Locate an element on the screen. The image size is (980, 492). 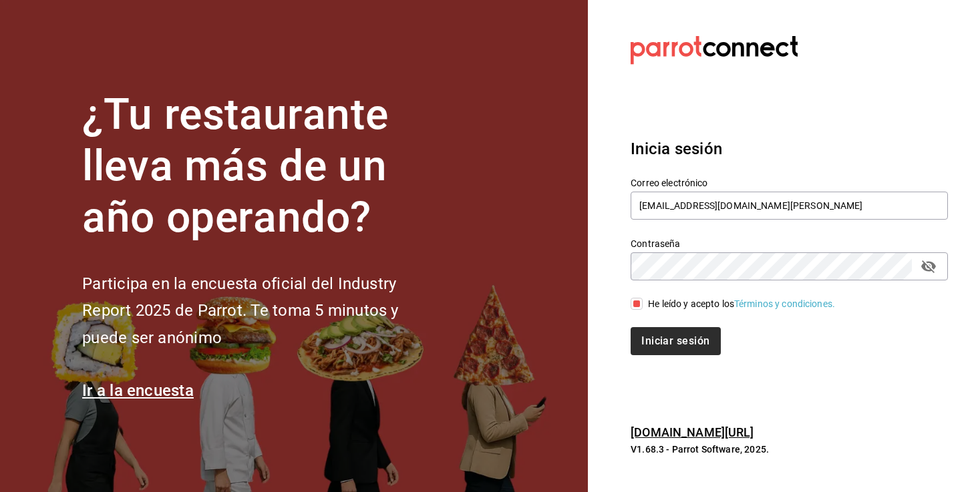
h2: Participa en la encuesta oficial del Industry Report 2025 de Parrot. Te toma 5 minutos y puede se... is located at coordinates (262, 311).